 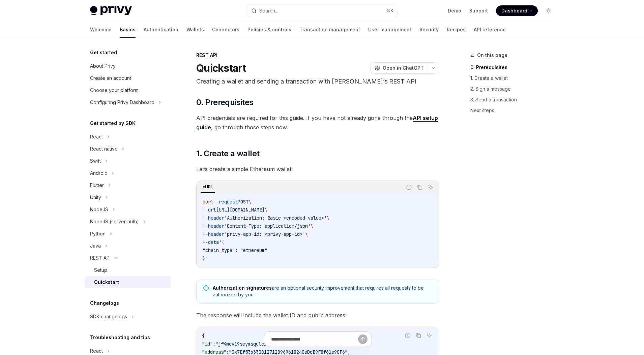 I want to click on span: "chain_type": "ethereum", so click(x=235, y=250).